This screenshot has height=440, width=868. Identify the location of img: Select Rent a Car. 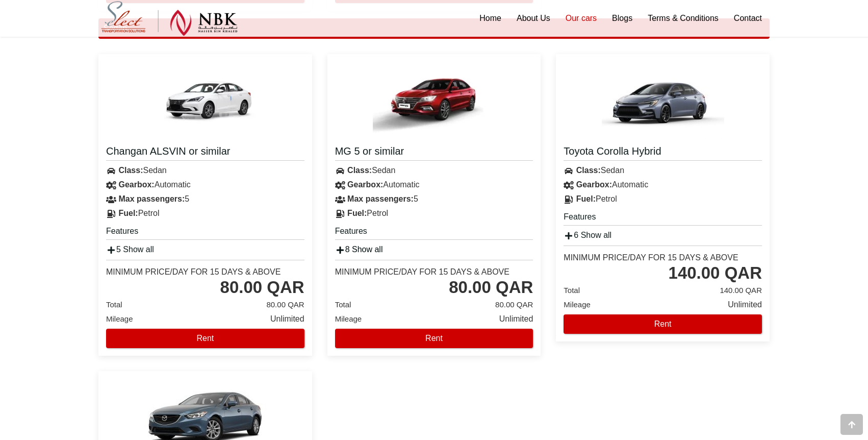
(169, 19).